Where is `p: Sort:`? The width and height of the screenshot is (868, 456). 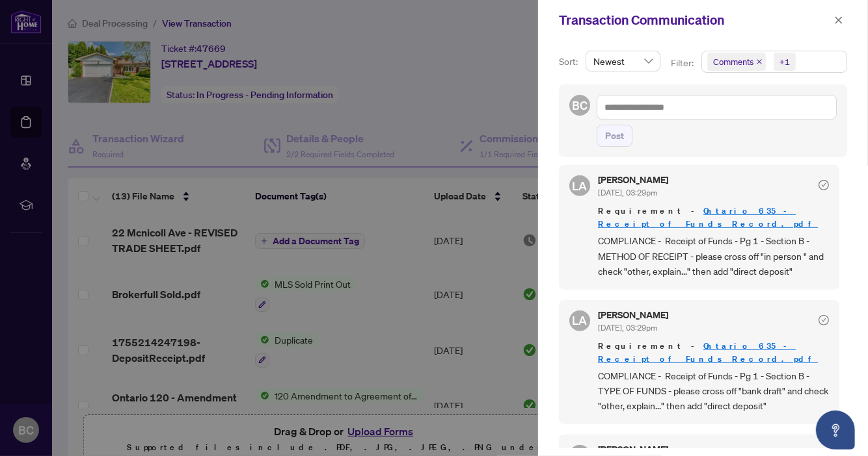 p: Sort: is located at coordinates (569, 61).